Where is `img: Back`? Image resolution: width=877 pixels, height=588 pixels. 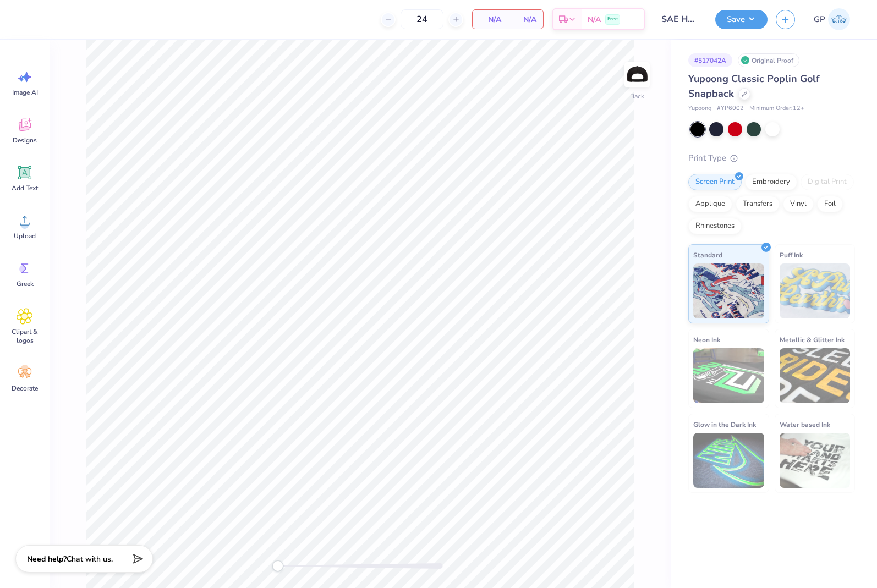
img: Back is located at coordinates (638, 75).